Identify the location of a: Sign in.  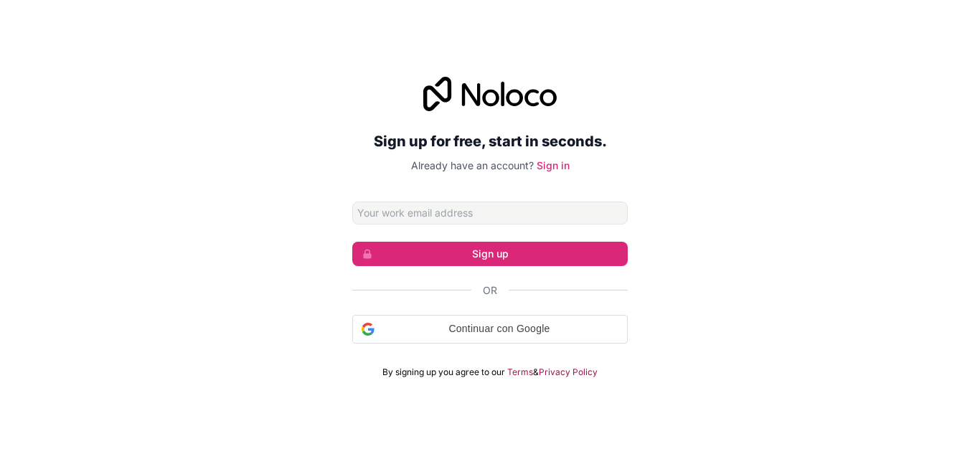
(553, 165).